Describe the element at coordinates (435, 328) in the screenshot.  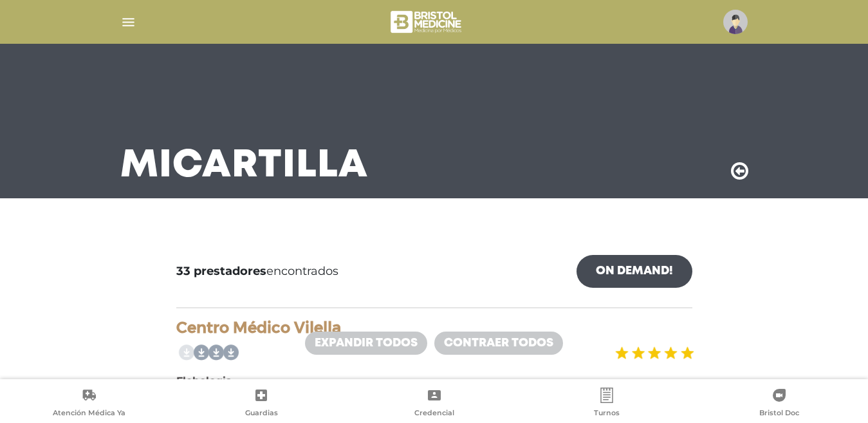
I see `h4: Centro Médico Vilella` at that location.